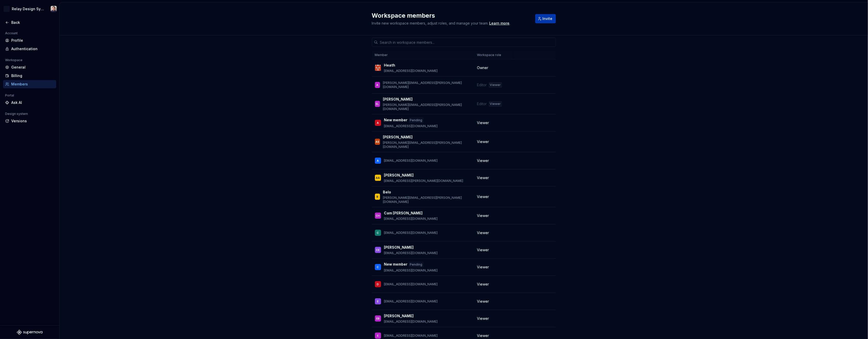 The width and height of the screenshot is (868, 339). What do you see at coordinates (387, 192) in the screenshot?
I see `p: Belo` at bounding box center [387, 192].